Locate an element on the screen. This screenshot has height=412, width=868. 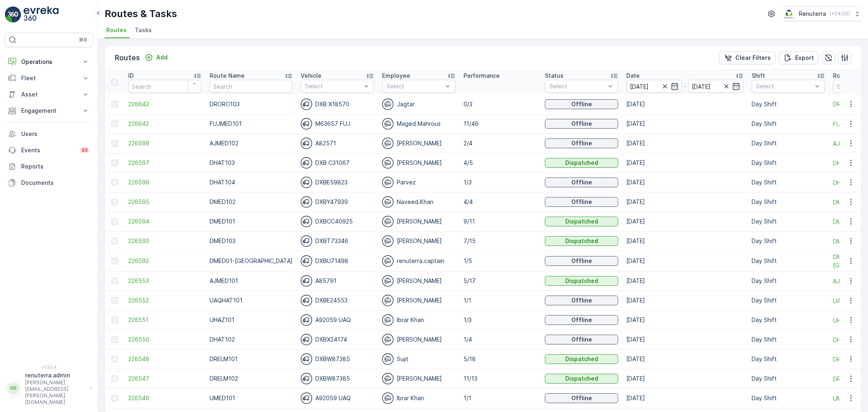
p: 1/4 is located at coordinates (500, 339).